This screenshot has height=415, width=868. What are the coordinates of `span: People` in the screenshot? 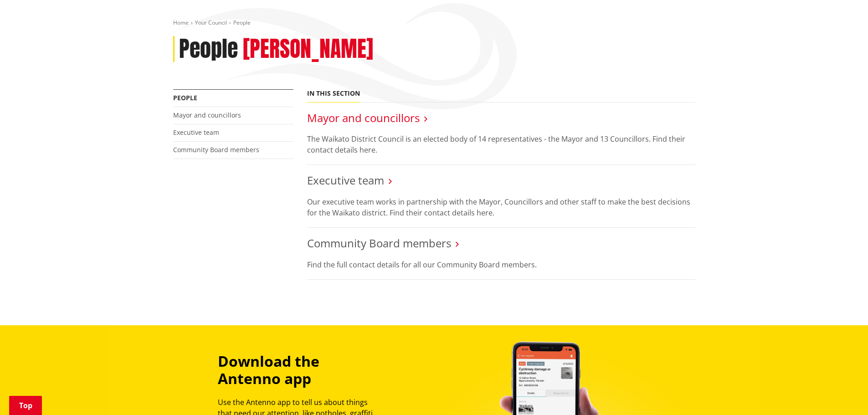 It's located at (242, 22).